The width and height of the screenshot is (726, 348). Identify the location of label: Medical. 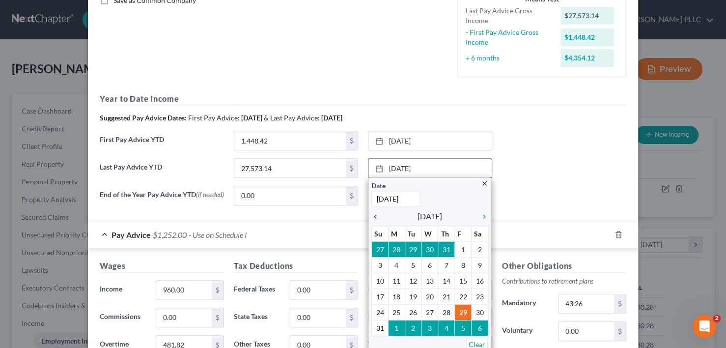
(391, 290).